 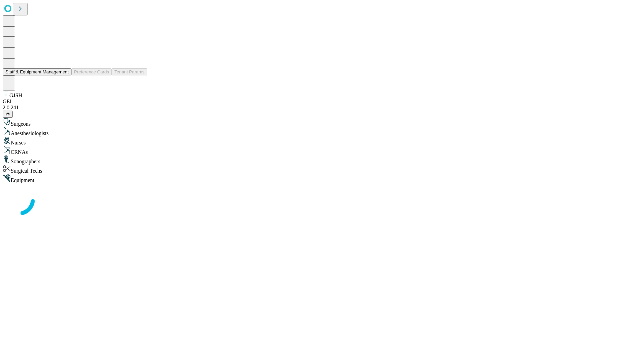 What do you see at coordinates (322, 141) in the screenshot?
I see `div: Nurses` at bounding box center [322, 141].